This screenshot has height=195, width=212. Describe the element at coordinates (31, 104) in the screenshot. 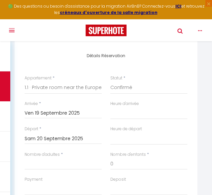

I see `label: Arrivée` at that location.